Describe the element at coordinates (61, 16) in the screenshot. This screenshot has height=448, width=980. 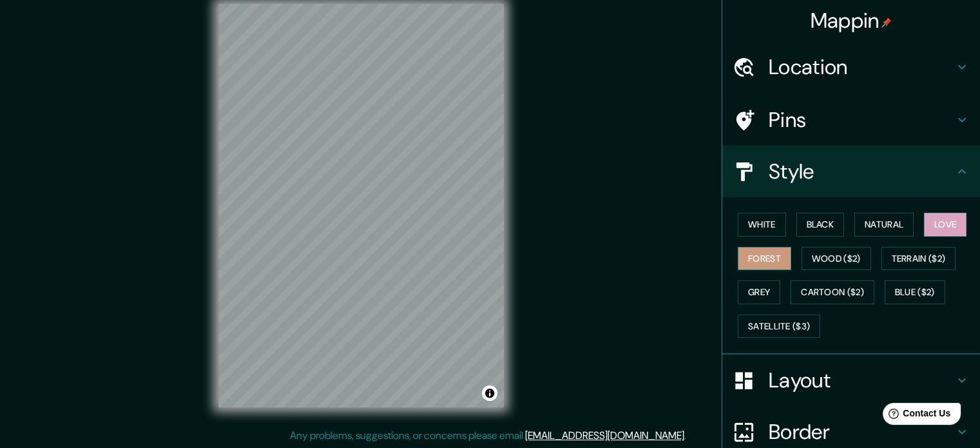
I see `span: Contact Us` at that location.